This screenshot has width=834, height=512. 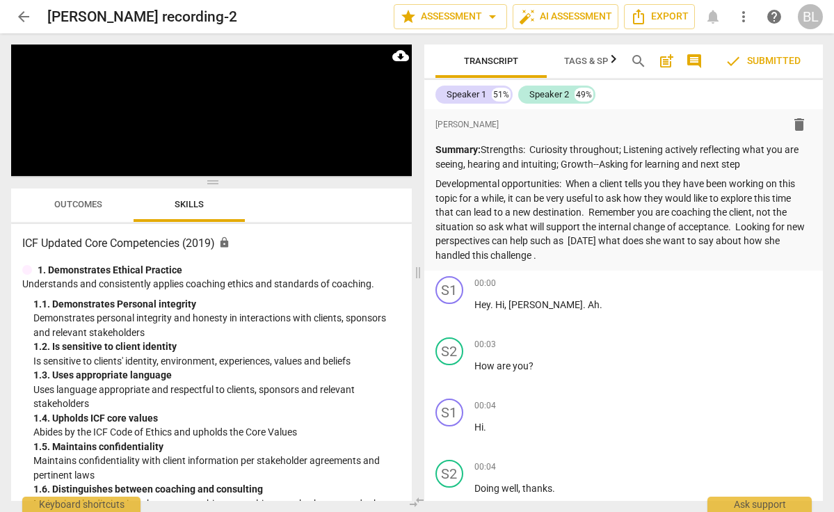 What do you see at coordinates (189, 204) in the screenshot?
I see `span: Skills` at bounding box center [189, 204].